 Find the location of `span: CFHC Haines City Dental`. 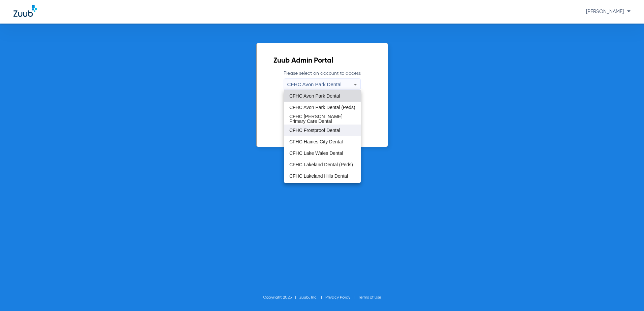

span: CFHC Haines City Dental is located at coordinates (316, 142).